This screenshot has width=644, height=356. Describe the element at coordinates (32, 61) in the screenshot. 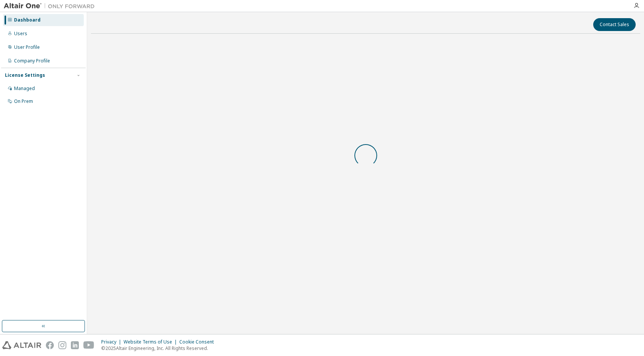

I see `div: Company Profile` at that location.